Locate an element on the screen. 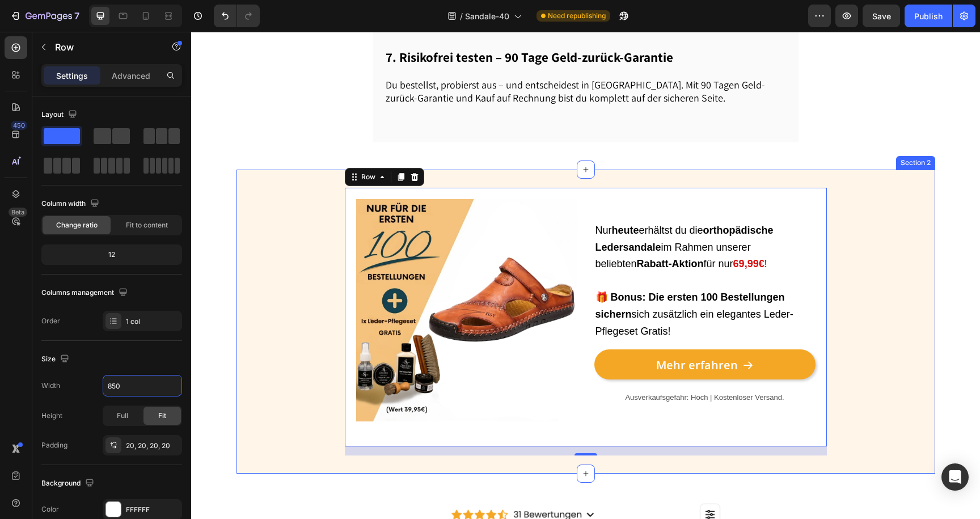 Image resolution: width=980 pixels, height=519 pixels. span: Fit to content is located at coordinates (147, 225).